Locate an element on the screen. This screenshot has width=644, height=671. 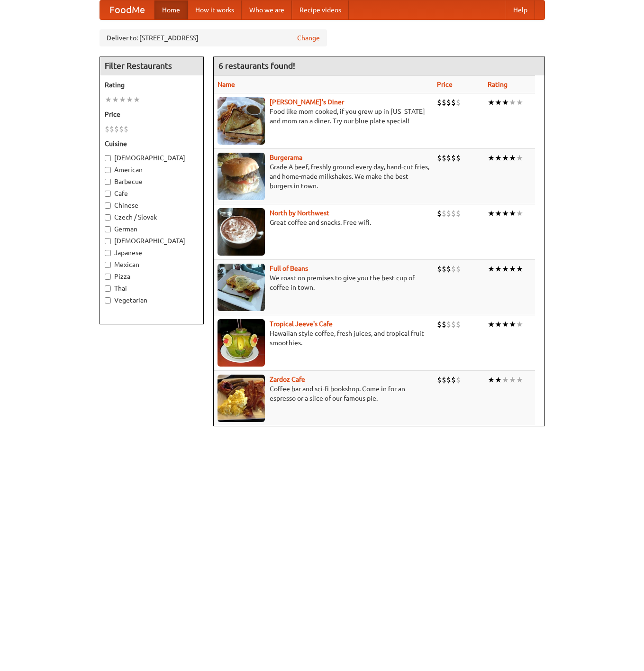
p: Coffee bar and sci-fi bookshop. Come in for an espresso or a slice of our famous pie. is located at coordinates (323, 393).